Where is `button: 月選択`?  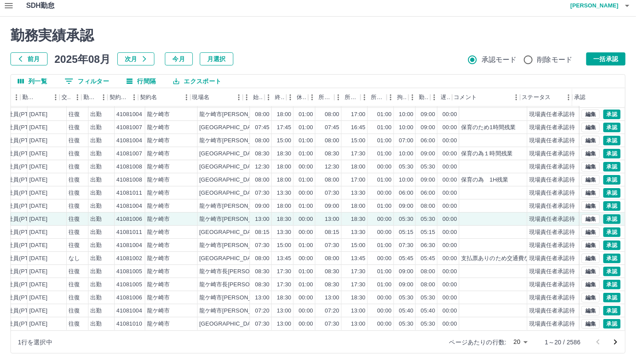 button: 月選択 is located at coordinates (217, 59).